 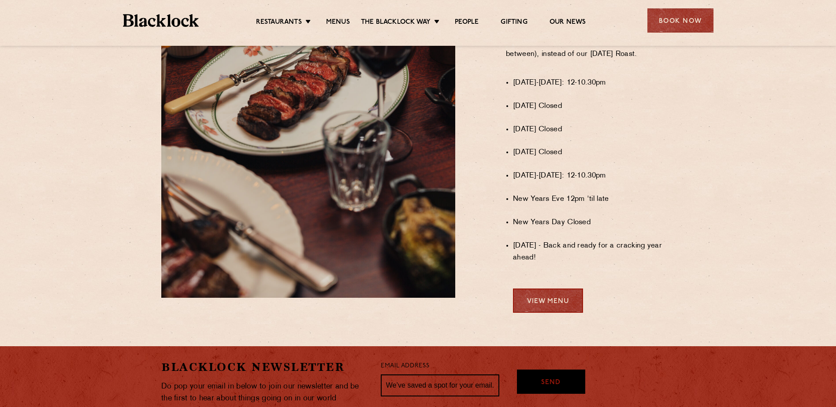 I want to click on a: Gifting, so click(x=514, y=23).